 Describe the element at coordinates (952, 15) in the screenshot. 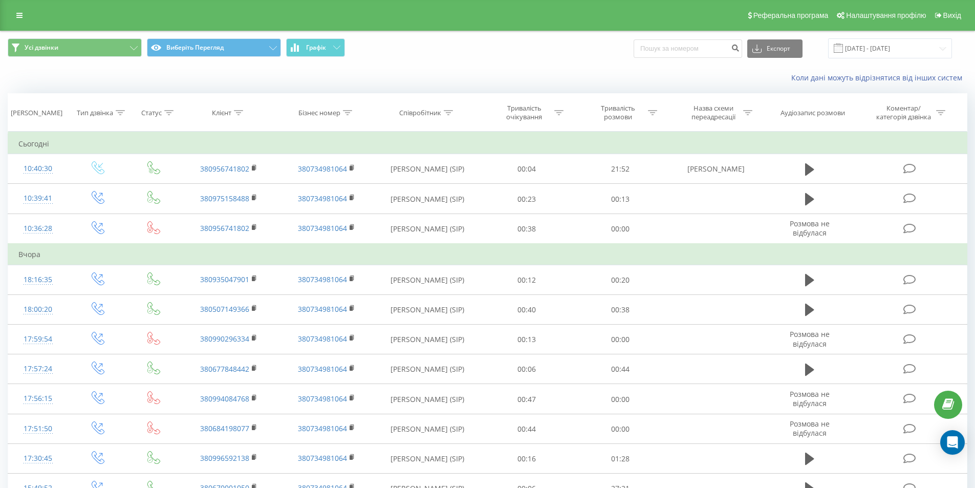

I see `font: Вихід` at that location.